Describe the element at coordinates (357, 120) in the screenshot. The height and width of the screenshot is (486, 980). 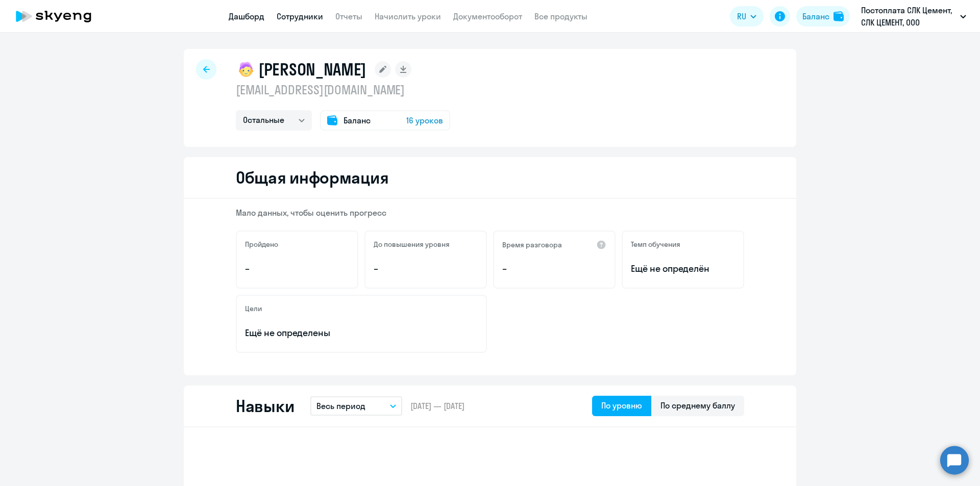
I see `span: Баланс` at that location.